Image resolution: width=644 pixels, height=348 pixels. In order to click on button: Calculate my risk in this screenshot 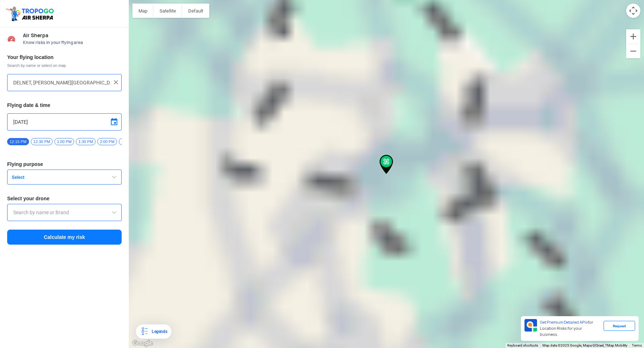, I will do `click(65, 237)`.